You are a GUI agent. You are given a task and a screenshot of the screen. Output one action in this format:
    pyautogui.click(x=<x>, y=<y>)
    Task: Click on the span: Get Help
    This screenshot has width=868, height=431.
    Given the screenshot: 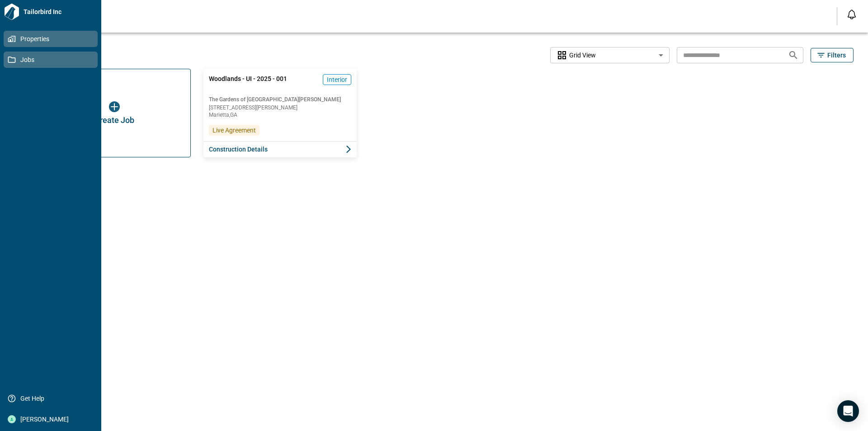 What is the action you would take?
    pyautogui.click(x=53, y=399)
    